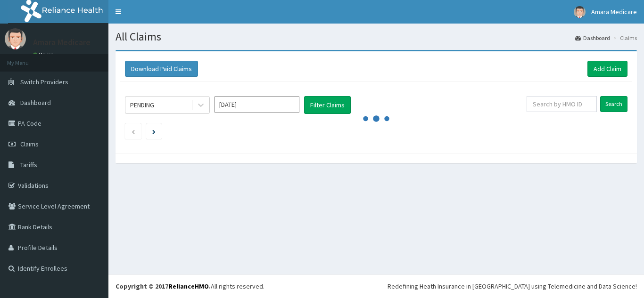 Image resolution: width=644 pixels, height=298 pixels. What do you see at coordinates (593, 38) in the screenshot?
I see `a: Dashboard` at bounding box center [593, 38].